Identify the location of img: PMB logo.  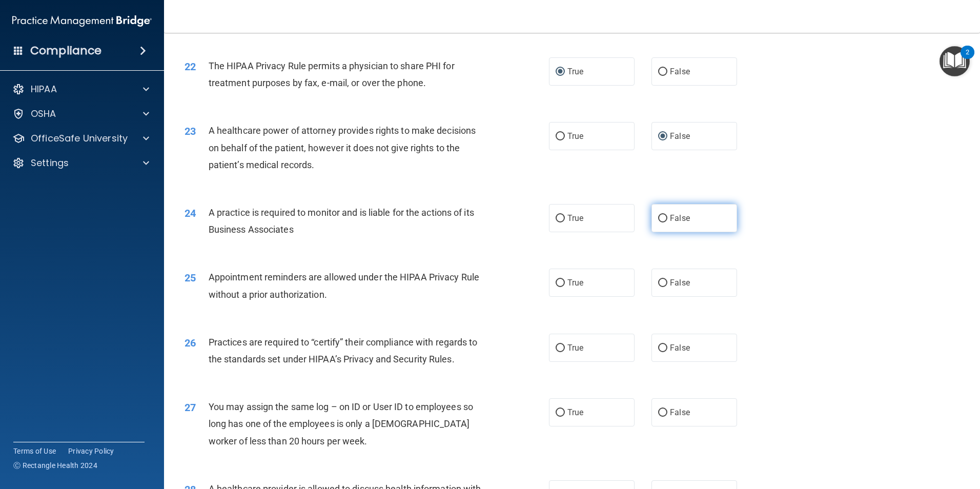
(82, 21).